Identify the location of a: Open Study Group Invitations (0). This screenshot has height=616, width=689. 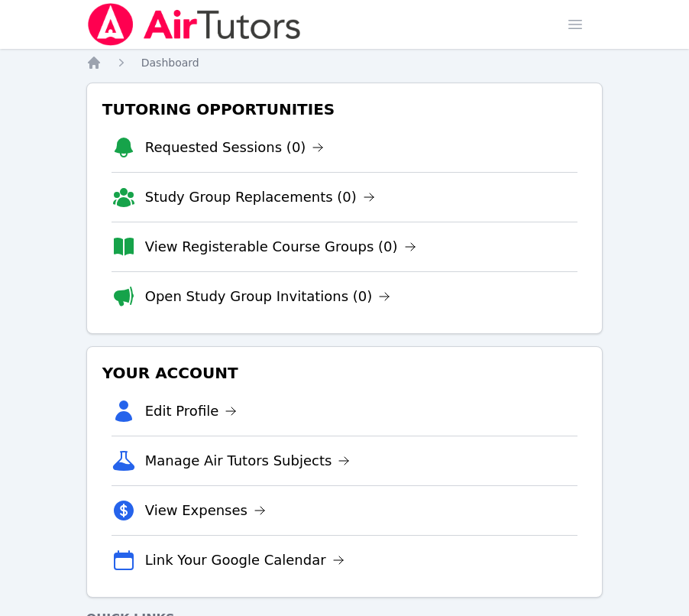
(269, 297).